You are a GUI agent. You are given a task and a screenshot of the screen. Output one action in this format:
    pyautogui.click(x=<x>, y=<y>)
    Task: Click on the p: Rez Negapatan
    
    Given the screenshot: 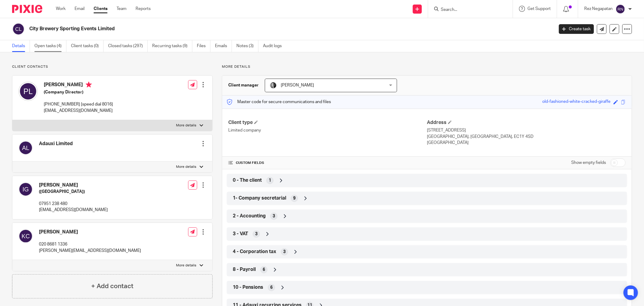 What is the action you would take?
    pyautogui.click(x=599, y=9)
    